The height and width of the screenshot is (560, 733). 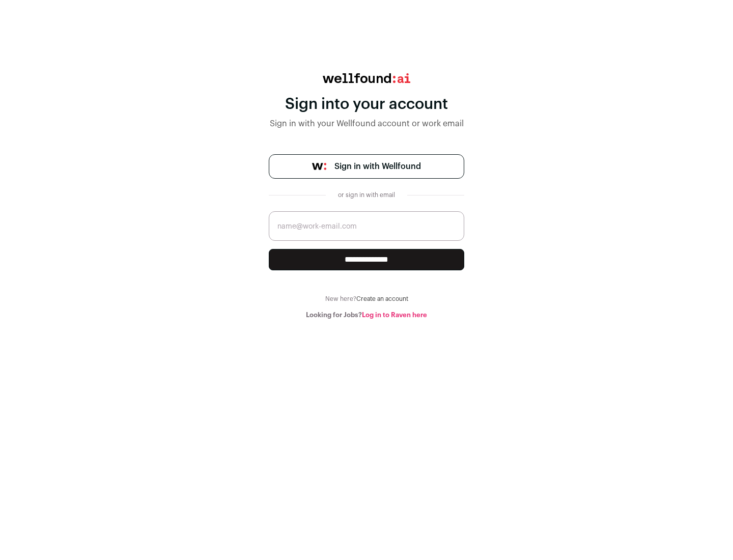 What do you see at coordinates (395, 314) in the screenshot?
I see `a: Log in to Raven here` at bounding box center [395, 314].